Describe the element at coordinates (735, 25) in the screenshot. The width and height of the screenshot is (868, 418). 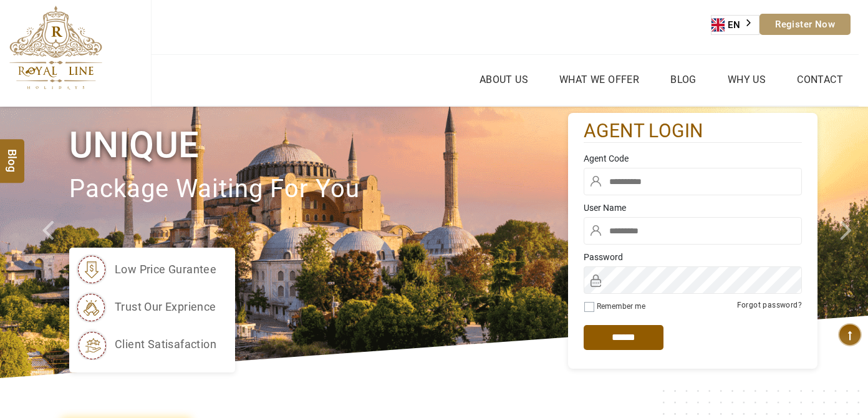
I see `a: EN` at that location.